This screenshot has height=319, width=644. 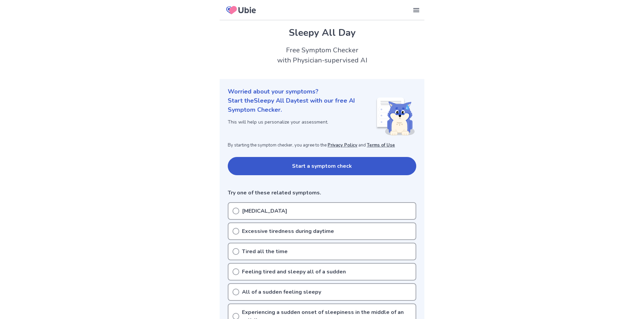 What do you see at coordinates (322, 167) in the screenshot?
I see `button: Start a symptom check` at bounding box center [322, 167].